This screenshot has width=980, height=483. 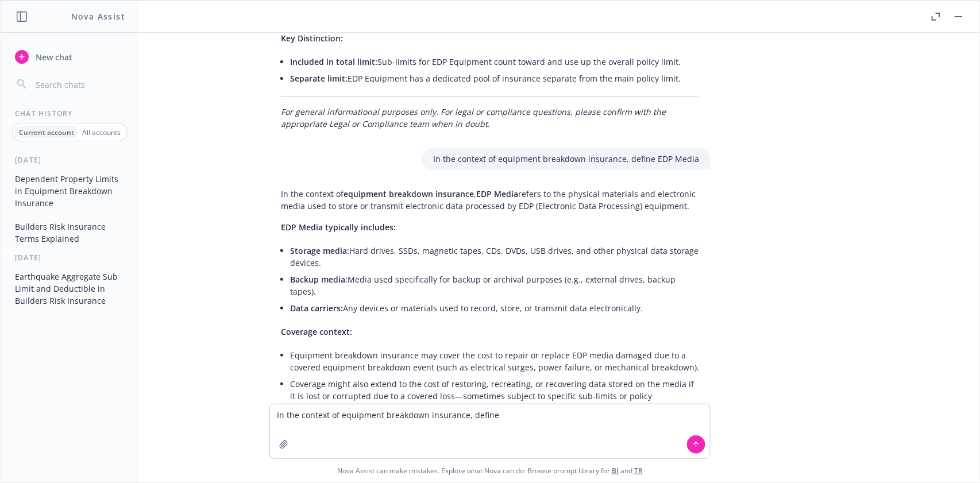 What do you see at coordinates (53, 57) in the screenshot?
I see `span: New chat` at bounding box center [53, 57].